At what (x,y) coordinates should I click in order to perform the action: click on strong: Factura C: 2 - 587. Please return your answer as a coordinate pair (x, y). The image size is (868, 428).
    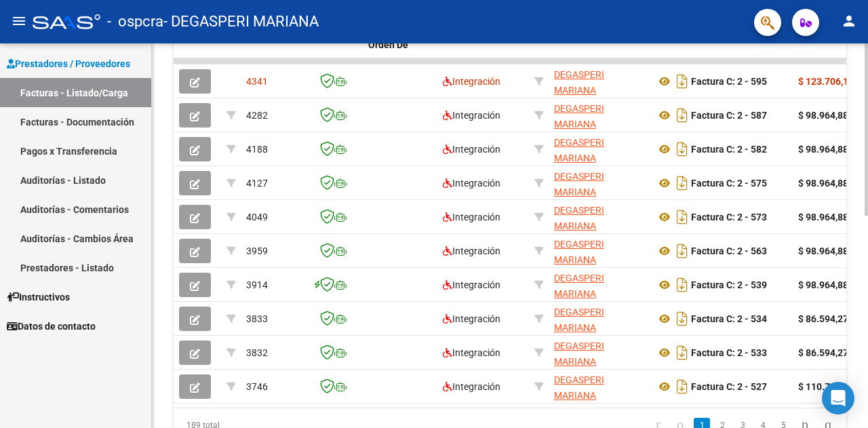
    Looking at the image, I should click on (729, 115).